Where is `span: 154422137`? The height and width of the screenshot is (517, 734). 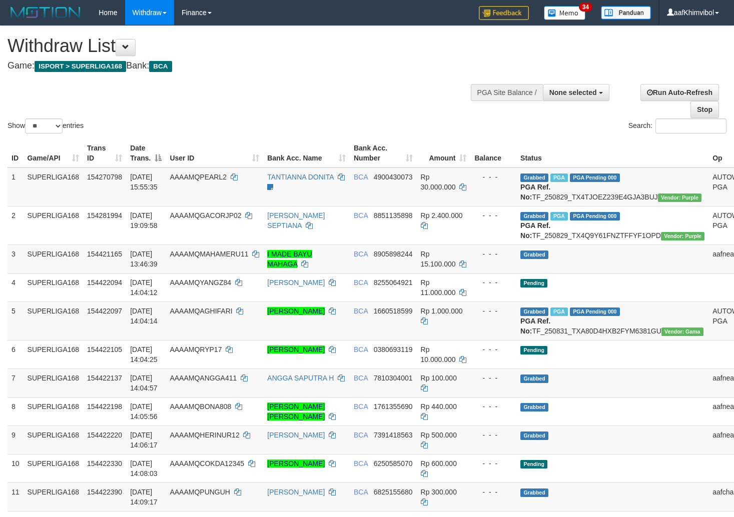 span: 154422137 is located at coordinates (105, 378).